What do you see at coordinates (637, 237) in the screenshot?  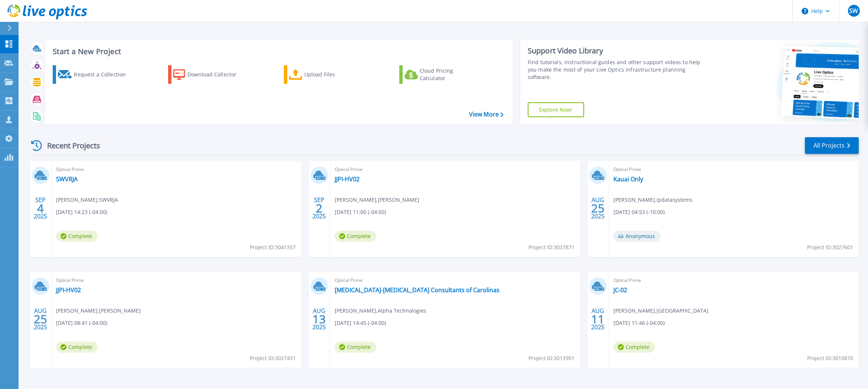 I see `span: Anonymous` at bounding box center [637, 237].